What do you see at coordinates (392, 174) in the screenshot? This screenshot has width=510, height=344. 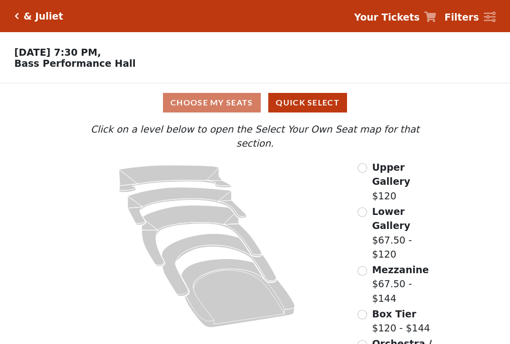 I see `span: Upper Gallery` at bounding box center [392, 174].